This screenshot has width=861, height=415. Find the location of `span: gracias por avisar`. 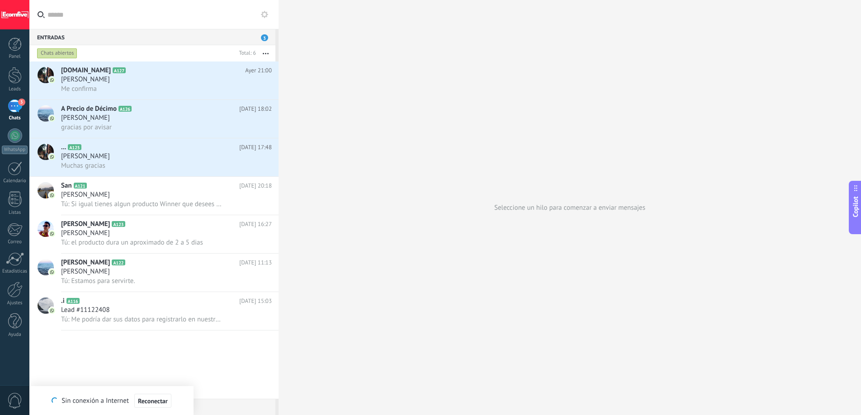

span: gracias por avisar is located at coordinates (86, 127).